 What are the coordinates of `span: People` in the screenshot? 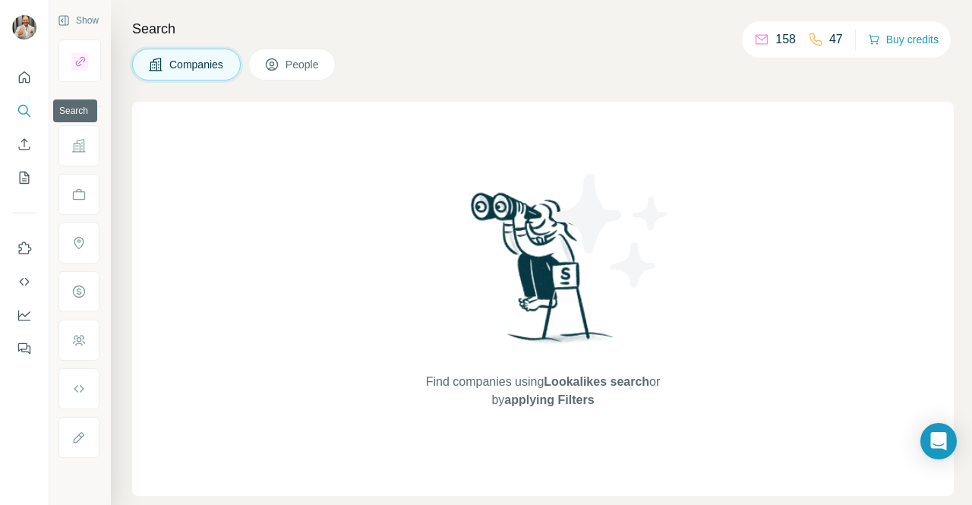 It's located at (303, 65).